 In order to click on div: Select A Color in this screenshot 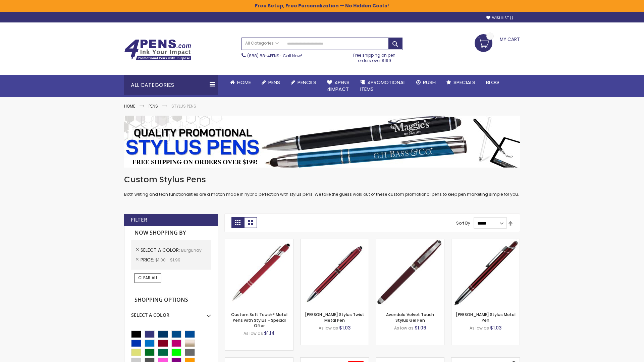, I will do `click(171, 313)`.